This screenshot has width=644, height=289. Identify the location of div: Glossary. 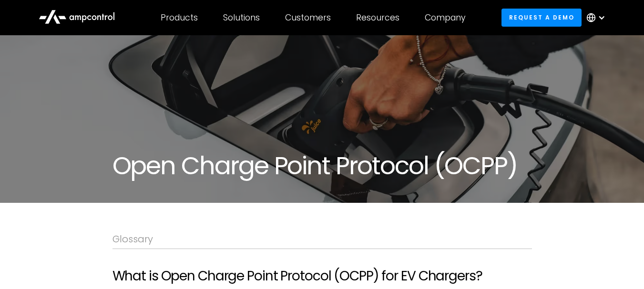
(322, 239).